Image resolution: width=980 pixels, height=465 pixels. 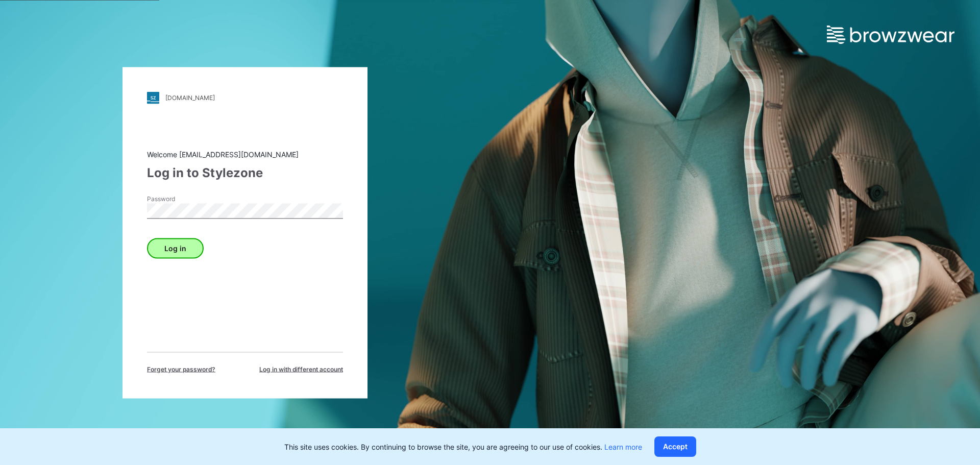 I want to click on div: Log in to Stylezone, so click(x=245, y=173).